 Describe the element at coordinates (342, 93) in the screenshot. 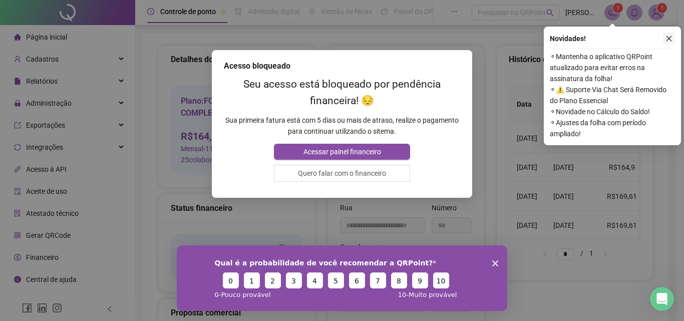

I see `h2: Seu acesso está bloqueado por pendência financeira! 😔` at that location.